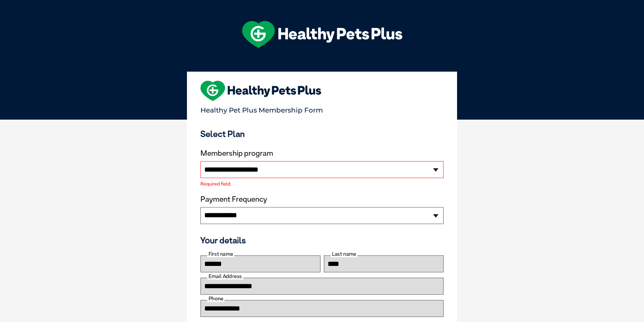 The width and height of the screenshot is (644, 322). I want to click on label: Phone, so click(216, 299).